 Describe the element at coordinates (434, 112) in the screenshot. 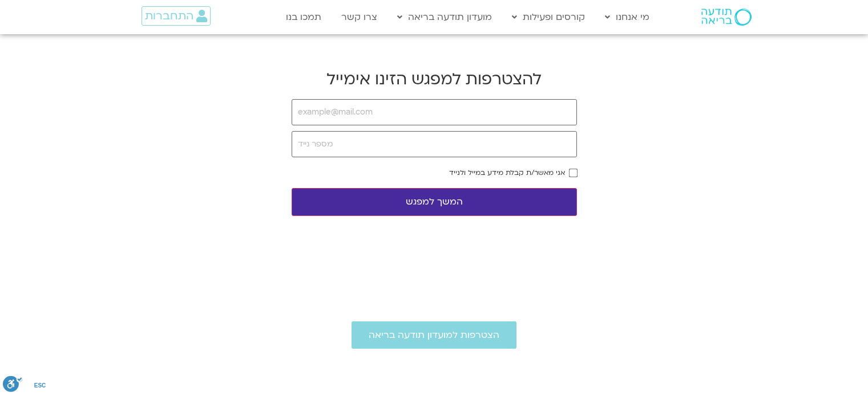

I see `input: example@mail.com` at that location.